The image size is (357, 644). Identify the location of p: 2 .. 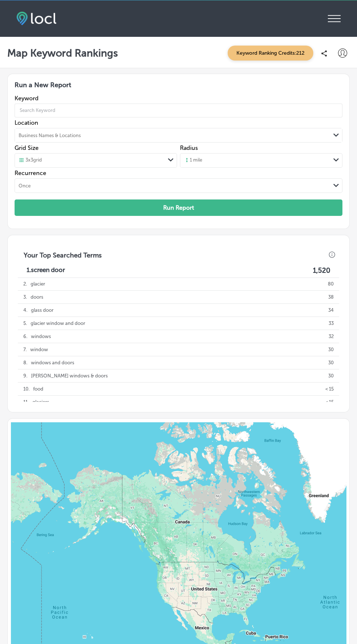
(25, 283).